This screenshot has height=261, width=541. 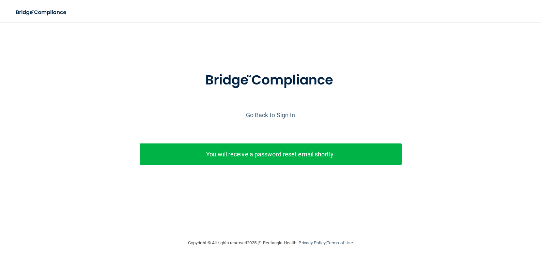 What do you see at coordinates (340, 242) in the screenshot?
I see `a: Terms of Use` at bounding box center [340, 242].